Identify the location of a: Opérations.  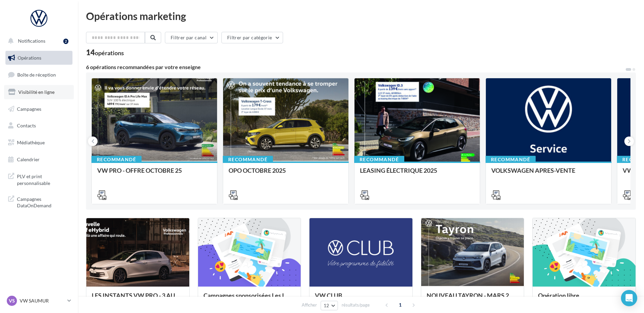
(39, 58).